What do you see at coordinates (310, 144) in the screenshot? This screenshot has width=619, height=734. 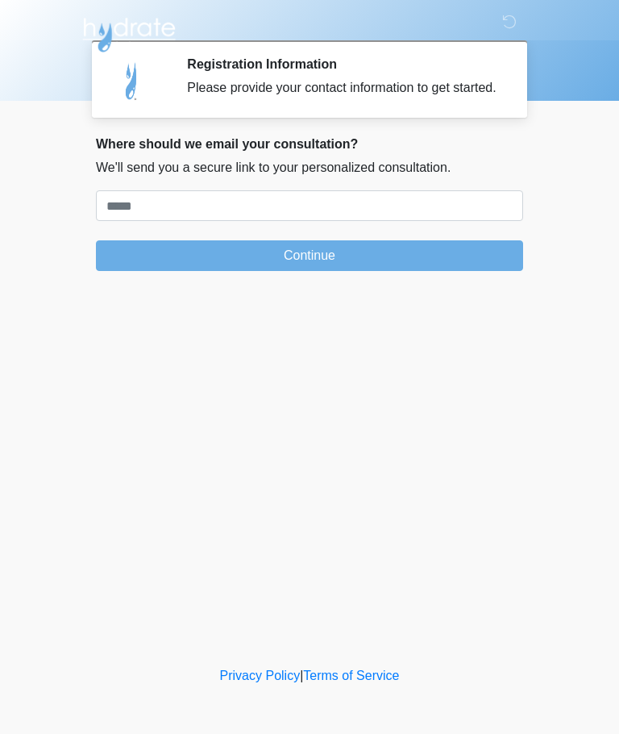 I see `h2: Where should we email your consultation?` at bounding box center [310, 144].